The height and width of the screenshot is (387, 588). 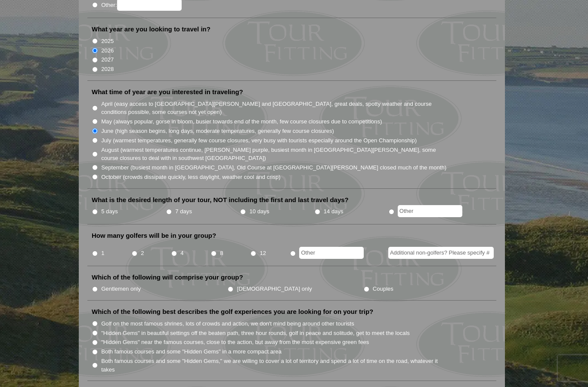 What do you see at coordinates (121, 289) in the screenshot?
I see `label: Gentlemen only` at bounding box center [121, 289].